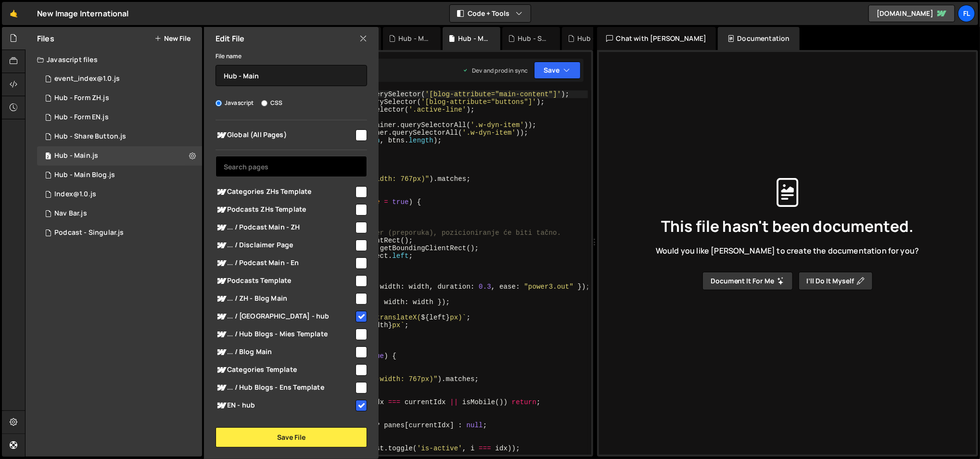 The width and height of the screenshot is (980, 459). I want to click on div: 15795/44313.js, so click(119, 195).